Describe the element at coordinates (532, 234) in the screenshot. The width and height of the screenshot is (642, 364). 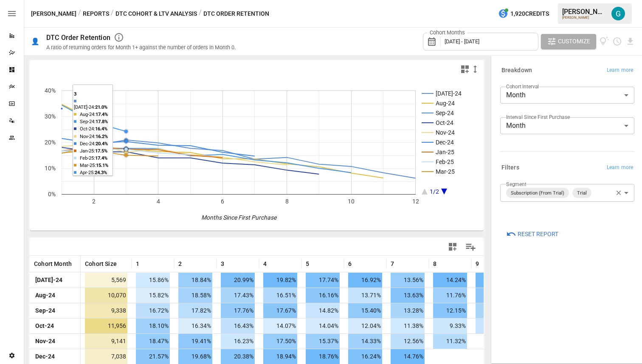
I see `button: Reset Report` at that location.